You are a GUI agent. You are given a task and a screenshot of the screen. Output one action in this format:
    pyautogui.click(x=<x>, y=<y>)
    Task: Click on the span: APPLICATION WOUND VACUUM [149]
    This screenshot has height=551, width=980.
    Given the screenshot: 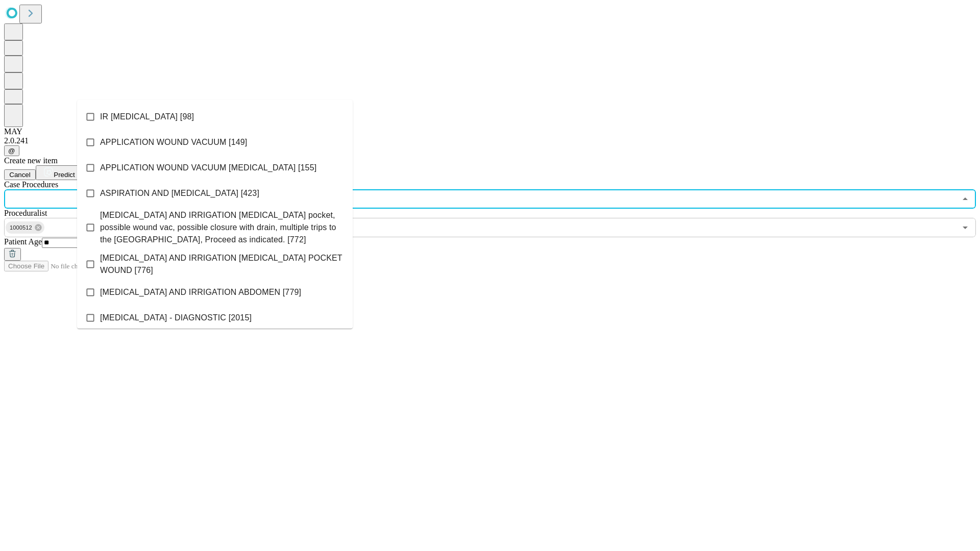 What is the action you would take?
    pyautogui.click(x=173, y=142)
    